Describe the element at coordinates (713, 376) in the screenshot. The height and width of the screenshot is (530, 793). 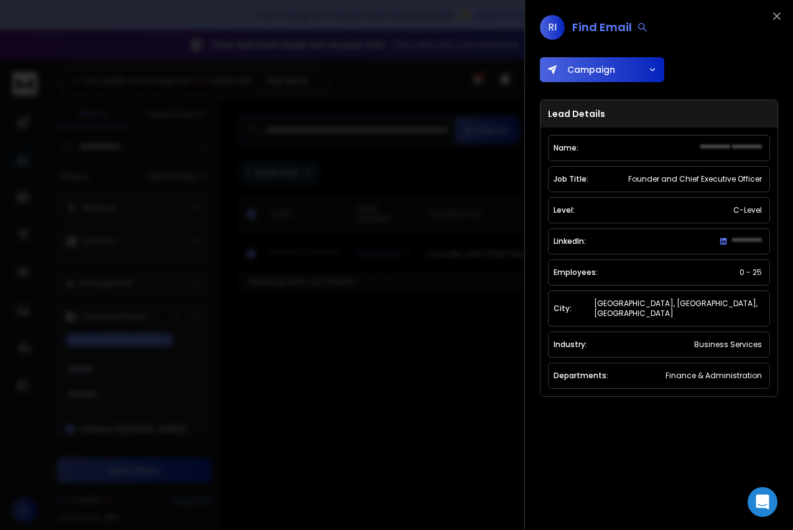
I see `div: Finance & Administration` at that location.